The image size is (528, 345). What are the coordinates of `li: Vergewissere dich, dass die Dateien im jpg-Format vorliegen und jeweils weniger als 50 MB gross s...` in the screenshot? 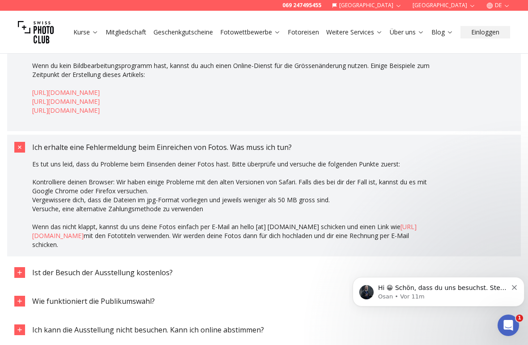 It's located at (233, 200).